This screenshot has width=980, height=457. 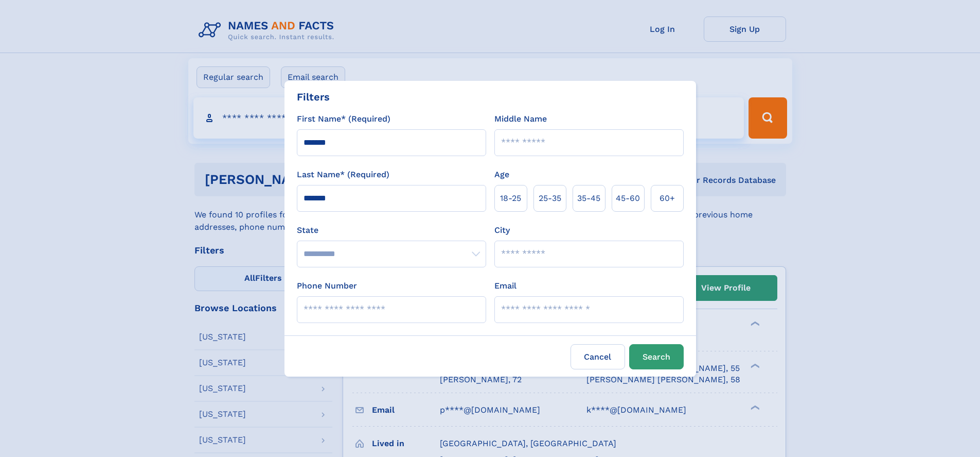 What do you see at coordinates (505, 286) in the screenshot?
I see `label: Email` at bounding box center [505, 286].